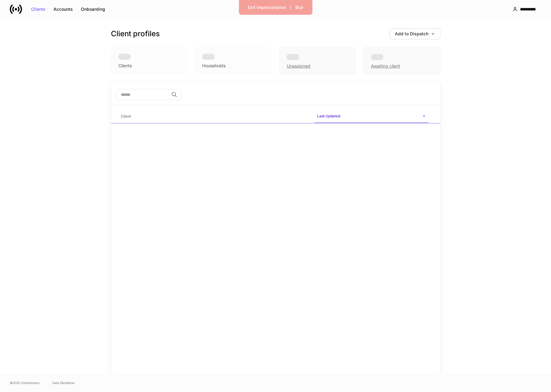 This screenshot has height=392, width=551. What do you see at coordinates (126, 116) in the screenshot?
I see `h6: Client` at bounding box center [126, 116].